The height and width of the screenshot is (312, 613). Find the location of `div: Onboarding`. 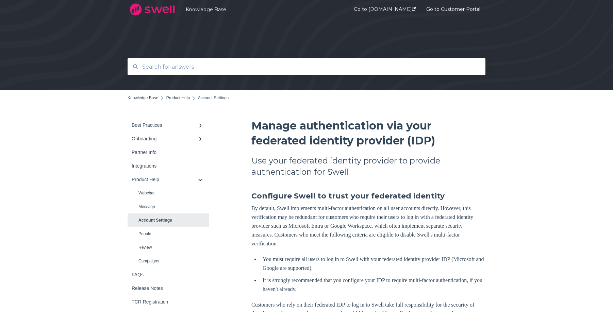

div: Onboarding is located at coordinates (165, 139).